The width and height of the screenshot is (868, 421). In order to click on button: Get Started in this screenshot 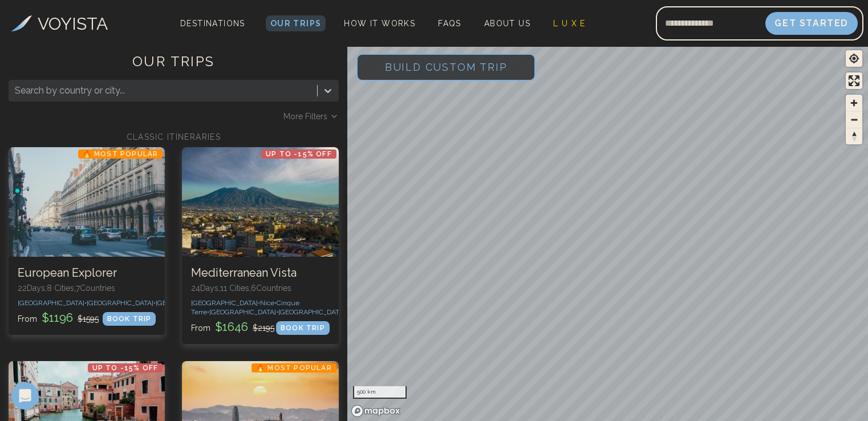, I will do `click(812, 24)`.